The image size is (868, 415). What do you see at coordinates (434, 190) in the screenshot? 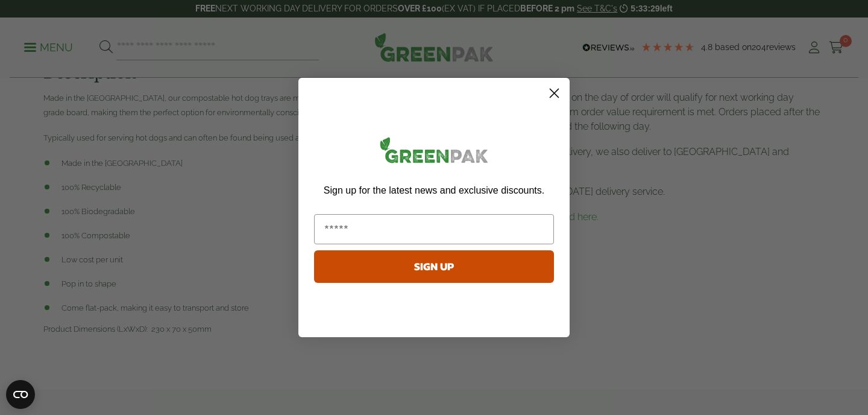
I see `span: Sign up for the latest news and exclusive discounts.` at bounding box center [434, 190].